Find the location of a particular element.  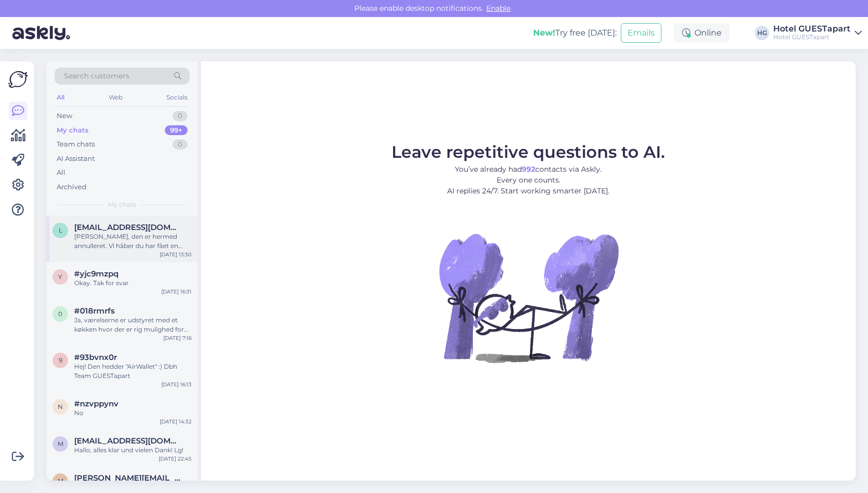

span: #93bvnx0r is located at coordinates (95, 357).